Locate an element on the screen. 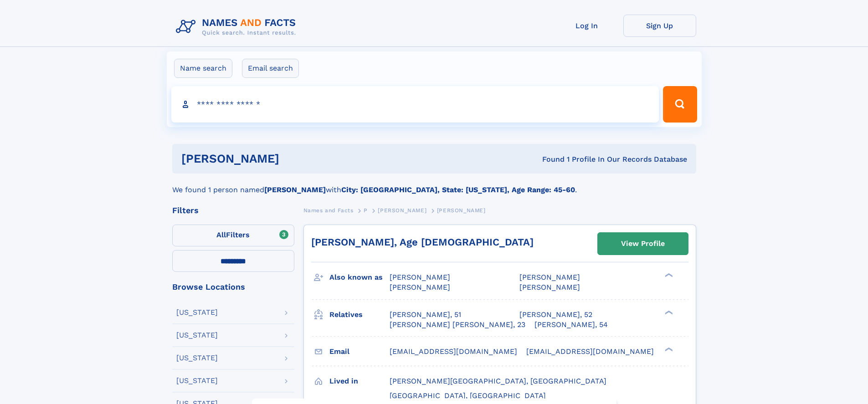 This screenshot has height=404, width=868. h3: Relatives is located at coordinates (359, 315).